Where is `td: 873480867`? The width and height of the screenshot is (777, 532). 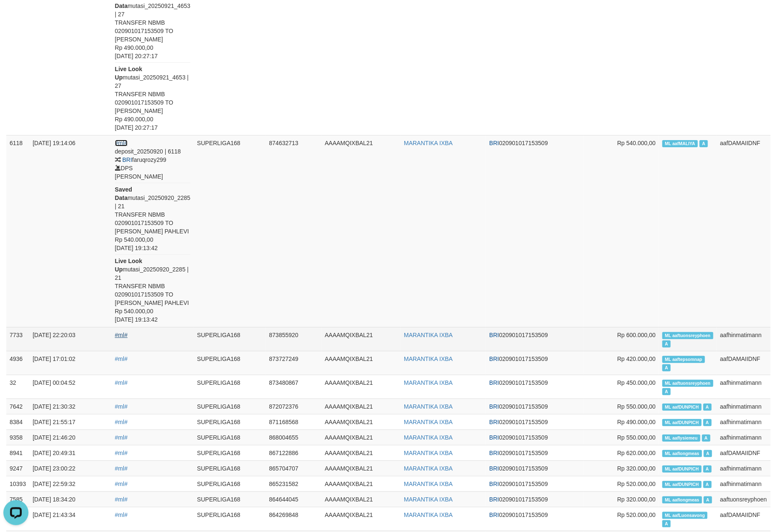
td: 873480867 is located at coordinates (294, 386).